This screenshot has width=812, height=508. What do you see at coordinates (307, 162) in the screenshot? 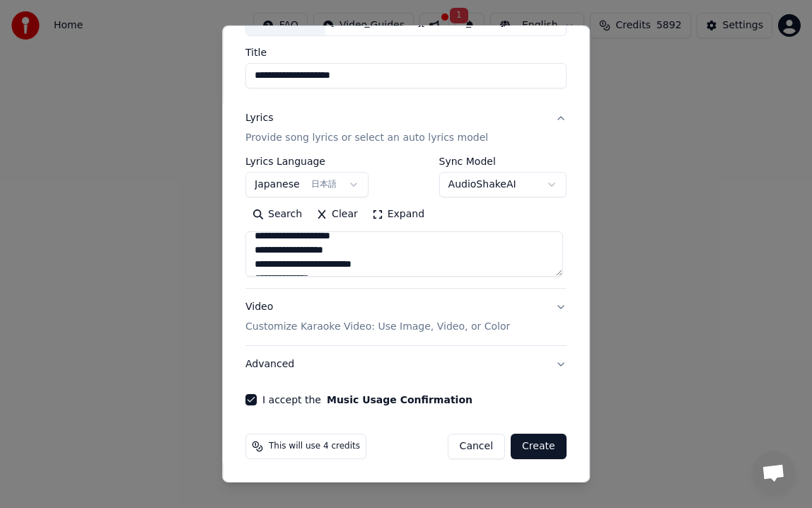
I see `label: Lyrics Language` at bounding box center [307, 162].